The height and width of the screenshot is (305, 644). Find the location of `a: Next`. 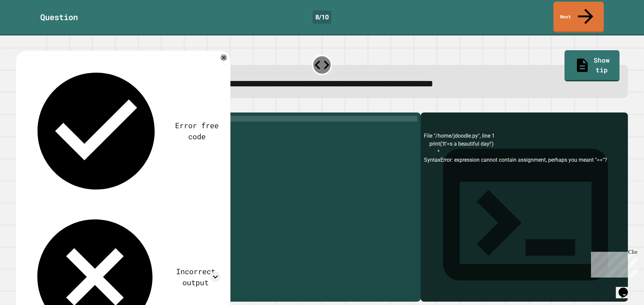

a: Next is located at coordinates (578, 17).